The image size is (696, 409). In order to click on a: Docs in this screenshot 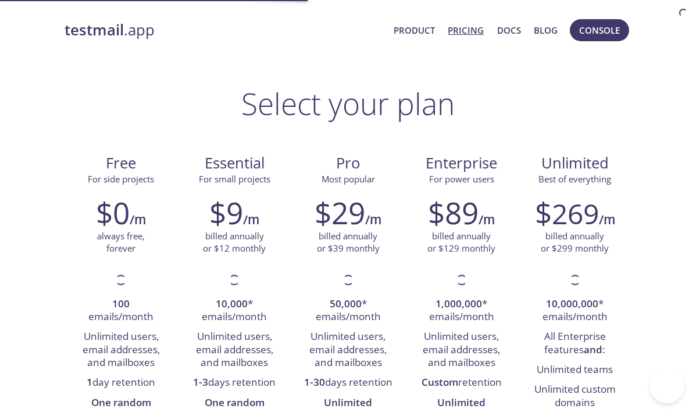, I will do `click(509, 30)`.